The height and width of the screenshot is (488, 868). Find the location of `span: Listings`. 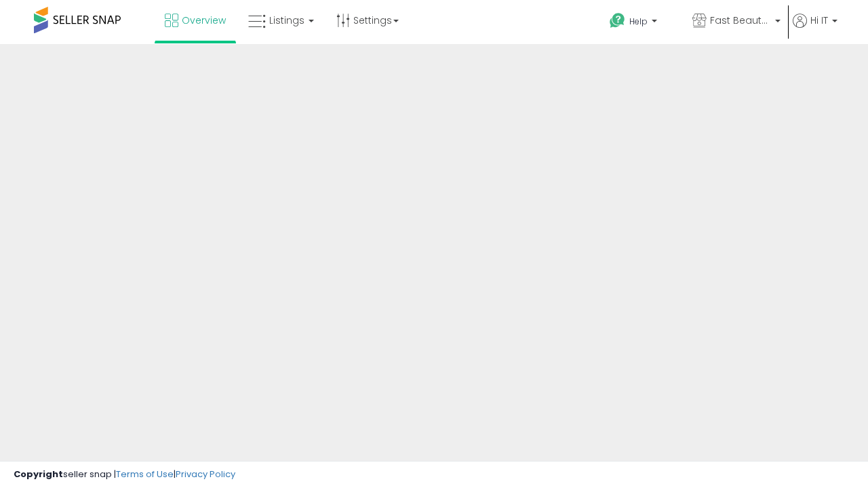

span: Listings is located at coordinates (286, 20).